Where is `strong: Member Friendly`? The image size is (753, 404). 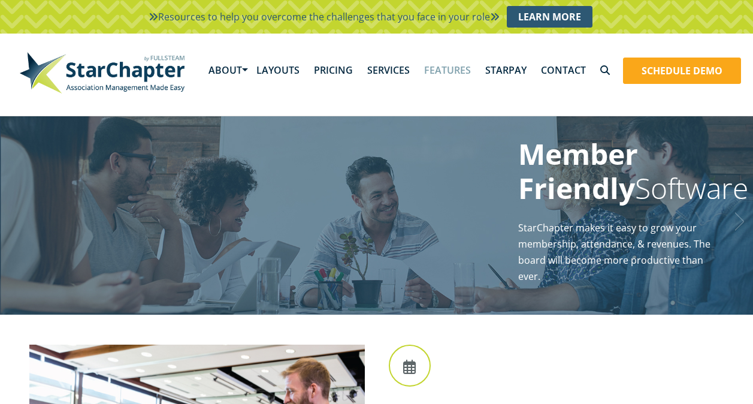 strong: Member Friendly is located at coordinates (578, 171).